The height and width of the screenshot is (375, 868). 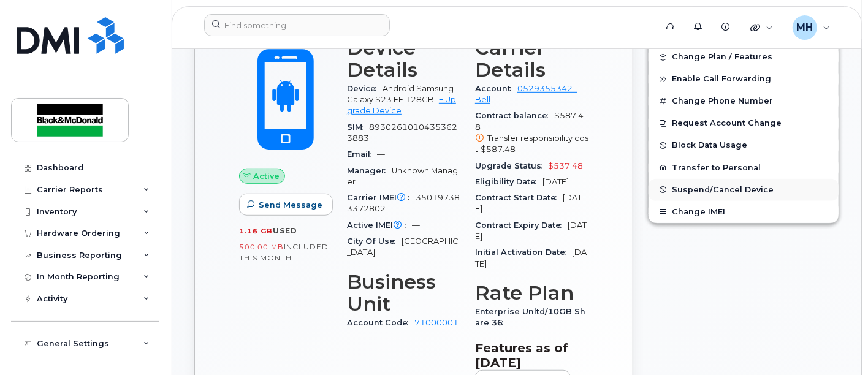 I want to click on span: 1.16 GB, so click(x=256, y=231).